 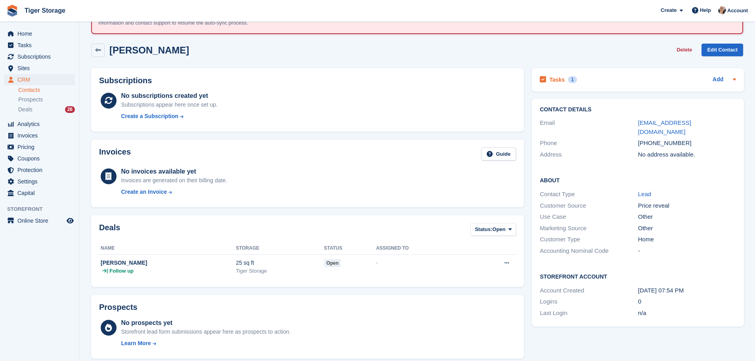 What do you see at coordinates (722, 50) in the screenshot?
I see `a: Edit Contact` at bounding box center [722, 50].